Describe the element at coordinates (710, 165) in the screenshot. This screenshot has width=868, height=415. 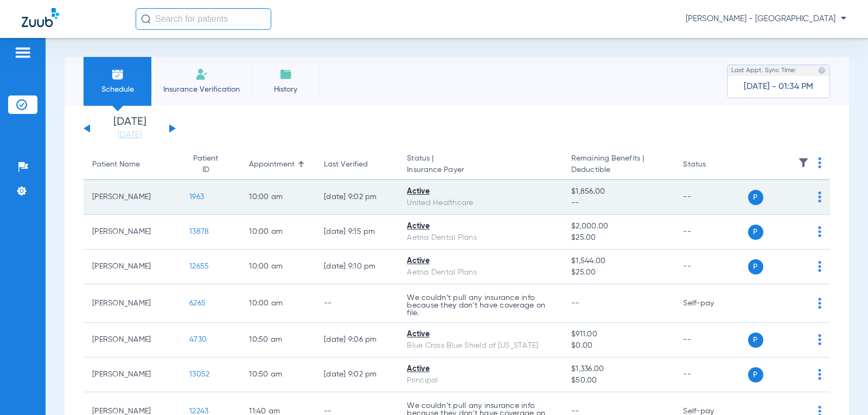
I see `th: Status` at that location.